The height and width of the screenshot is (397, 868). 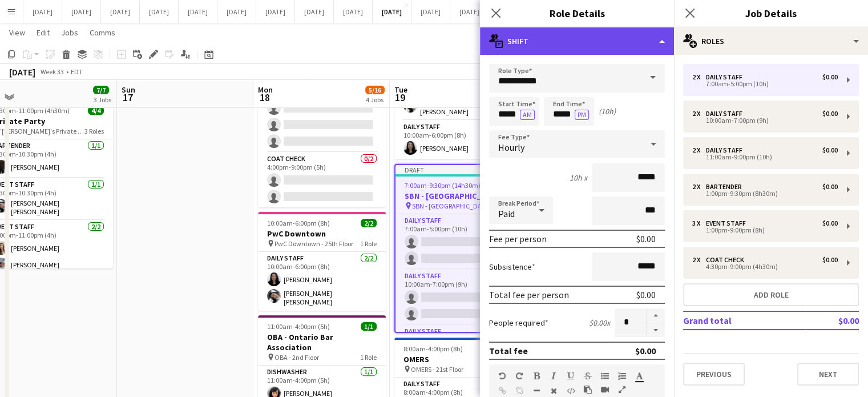 I want to click on button: Strikethrough, so click(x=588, y=375).